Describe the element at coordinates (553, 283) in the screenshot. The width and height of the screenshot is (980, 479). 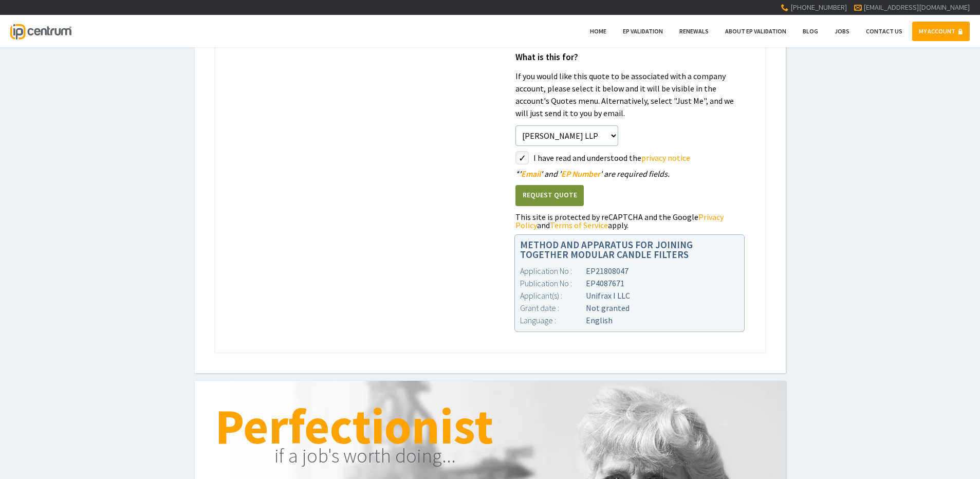
I see `div: Publication No :` at that location.